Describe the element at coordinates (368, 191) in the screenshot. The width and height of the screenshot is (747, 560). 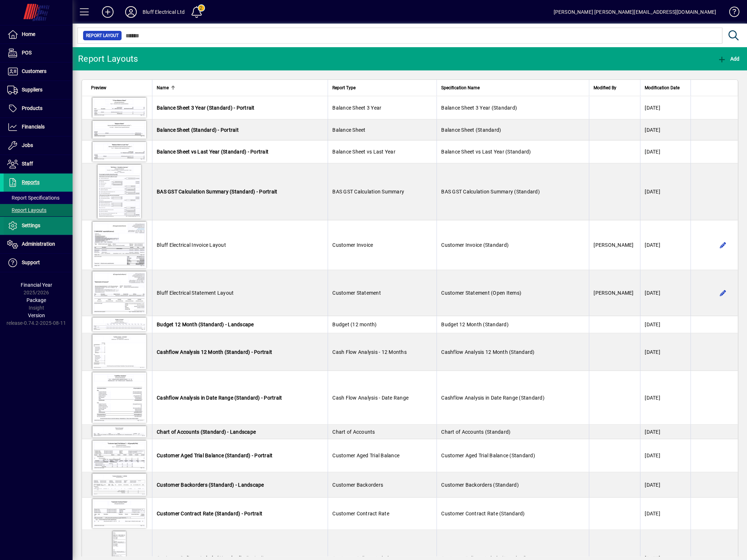
I see `span: BAS GST Calculation Summary` at that location.